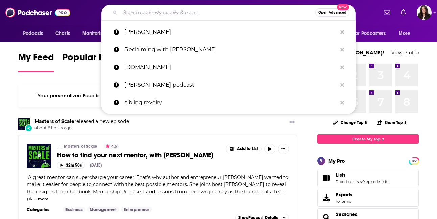 This screenshot has height=219, width=437. I want to click on img: User Profile, so click(425, 13).